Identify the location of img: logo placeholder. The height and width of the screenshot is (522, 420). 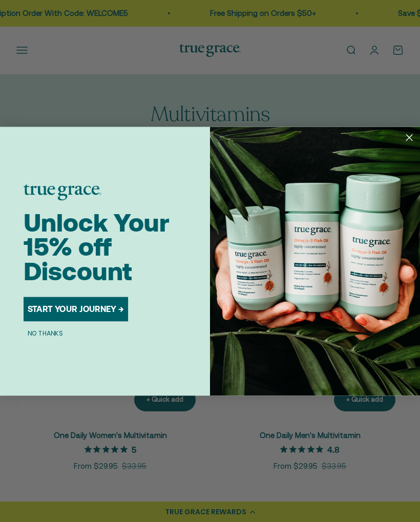
(62, 192).